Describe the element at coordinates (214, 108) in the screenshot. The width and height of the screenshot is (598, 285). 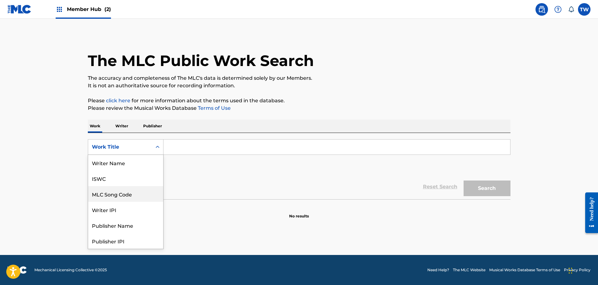
I see `a: Terms of Use` at that location.